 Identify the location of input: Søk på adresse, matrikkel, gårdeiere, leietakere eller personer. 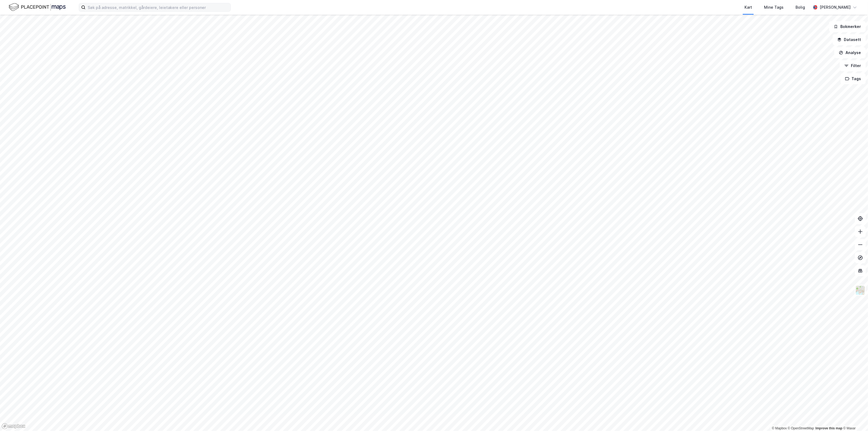
(158, 7).